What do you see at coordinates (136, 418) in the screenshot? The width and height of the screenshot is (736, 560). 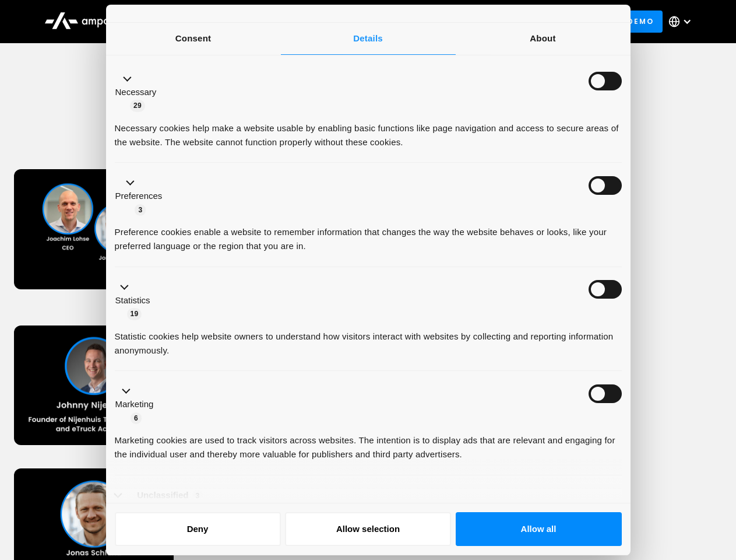 I see `span: 6` at bounding box center [136, 418].